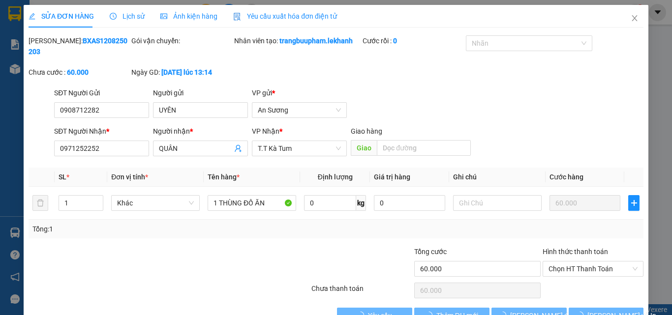 Image resolution: width=672 pixels, height=315 pixels. I want to click on span: kg, so click(361, 203).